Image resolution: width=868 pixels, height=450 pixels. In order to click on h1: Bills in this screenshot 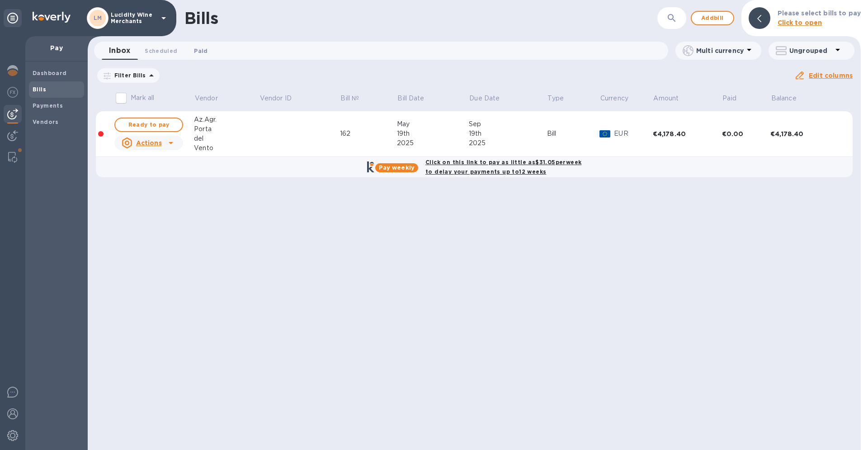, I will do `click(201, 18)`.